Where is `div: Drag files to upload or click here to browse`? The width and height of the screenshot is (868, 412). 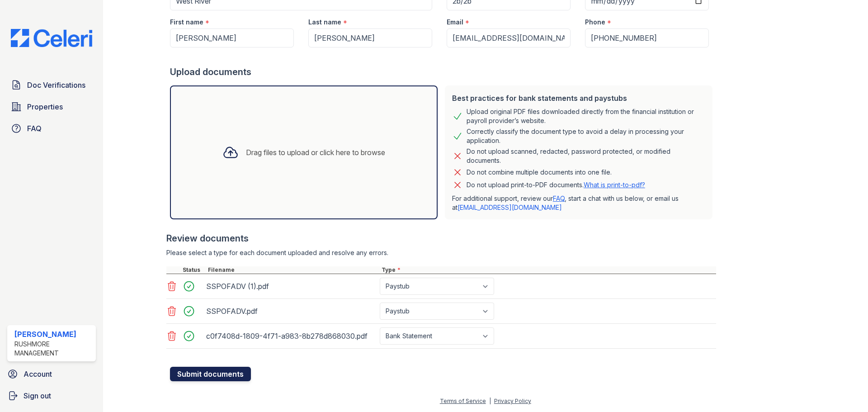 div: Drag files to upload or click here to browse is located at coordinates (316, 152).